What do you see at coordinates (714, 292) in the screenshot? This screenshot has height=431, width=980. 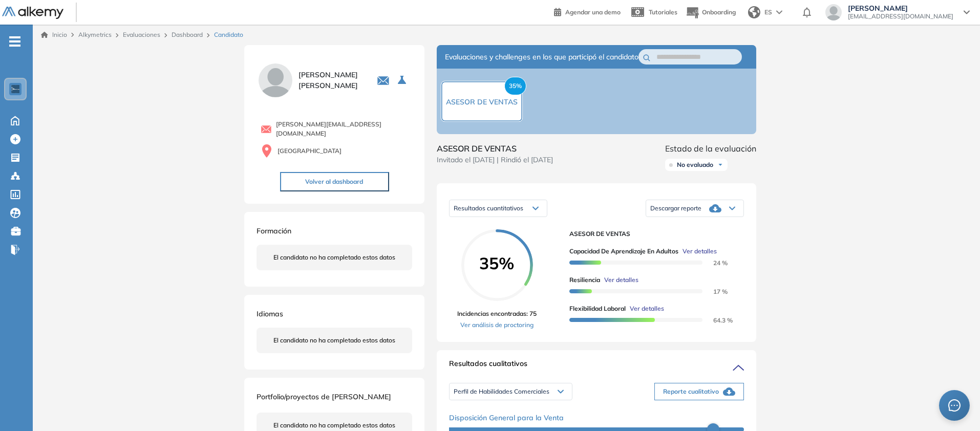 I see `span: 17 %` at bounding box center [714, 292].